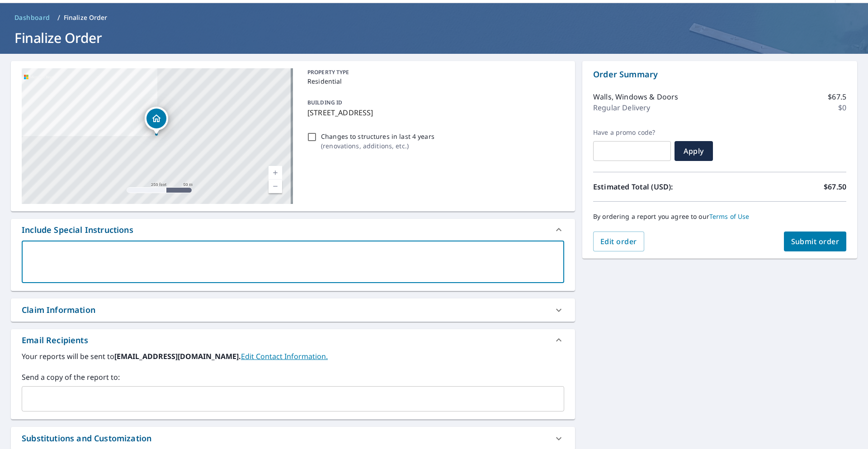 This screenshot has height=449, width=868. Describe the element at coordinates (843, 107) in the screenshot. I see `p: $0` at that location.